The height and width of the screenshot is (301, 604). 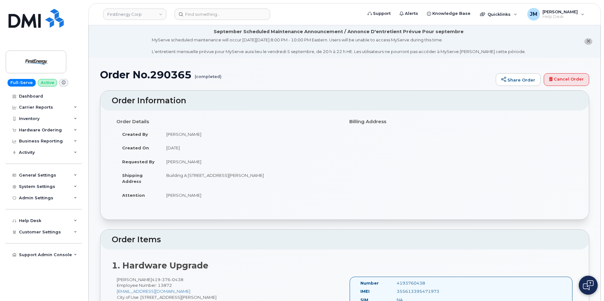 I want to click on h1: Order No.290365, so click(x=296, y=74).